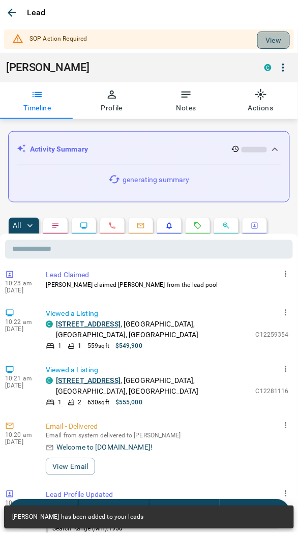 The image size is (298, 533). Describe the element at coordinates (274, 40) in the screenshot. I see `button: View` at that location.